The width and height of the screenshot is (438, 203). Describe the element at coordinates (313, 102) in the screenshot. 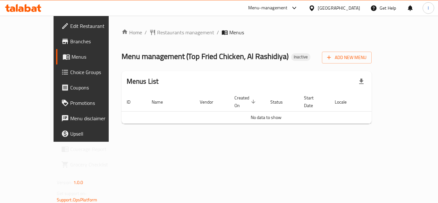

I see `span: Start Date` at that location.